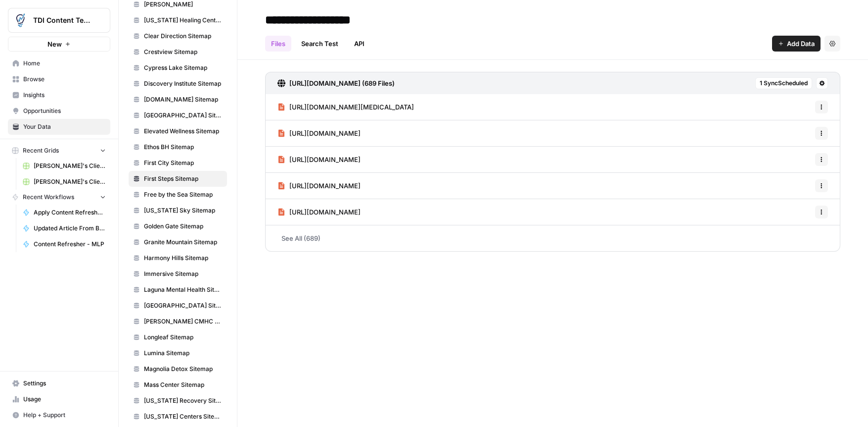 The image size is (868, 427). Describe the element at coordinates (178, 68) in the screenshot. I see `a: Cypress Lake Sitemap` at that location.